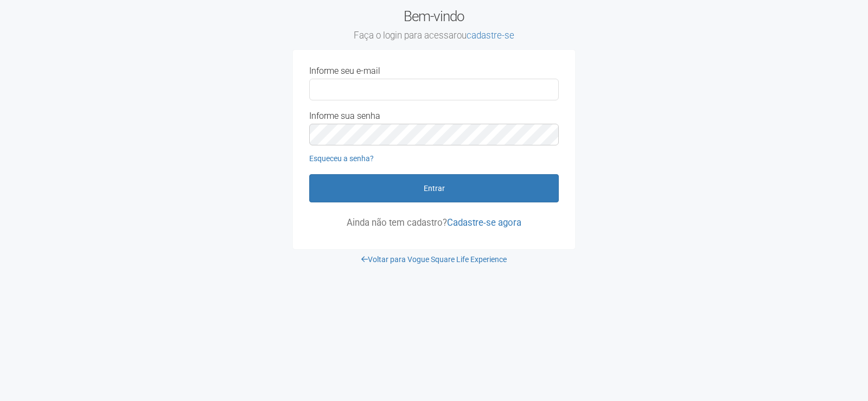  Describe the element at coordinates (434, 189) in the screenshot. I see `button: Entrar` at that location.